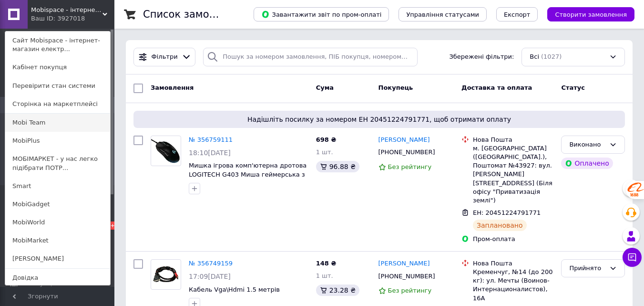 This screenshot has width=644, height=306. I want to click on a: Mobi Team, so click(58, 123).